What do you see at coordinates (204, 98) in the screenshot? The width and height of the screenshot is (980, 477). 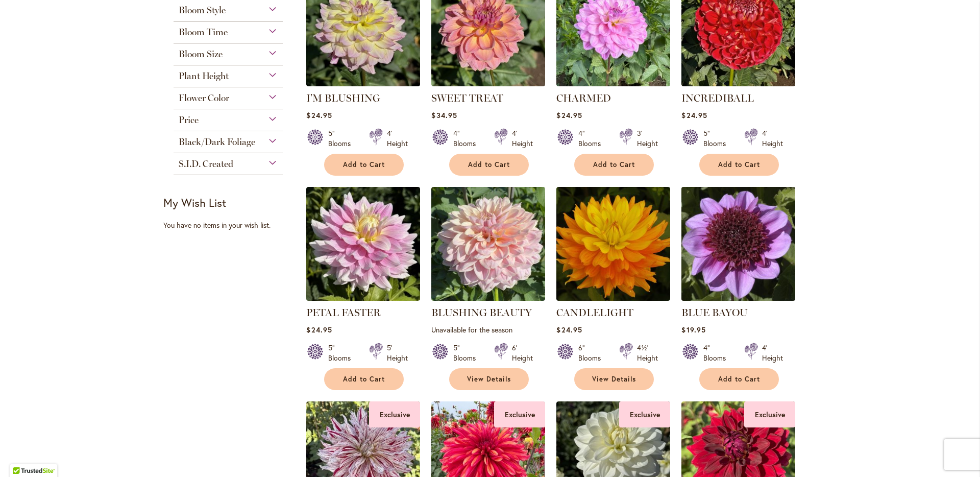 I see `span: Flower Color` at bounding box center [204, 98].